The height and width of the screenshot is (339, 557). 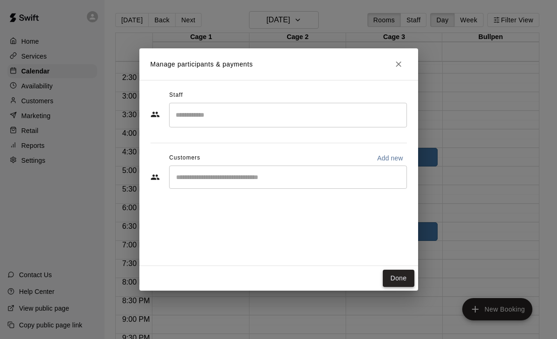 What do you see at coordinates (288, 177) in the screenshot?
I see `div: Start typing to search customers...` at bounding box center [288, 177].